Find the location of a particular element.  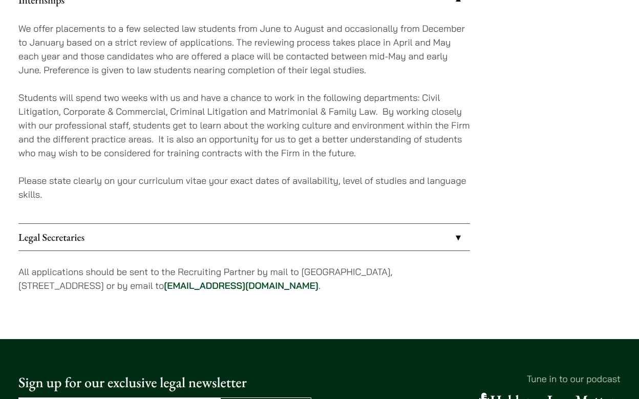

p: Please state clearly on your curriculum vitae your exact dates of availability, level of studies ... is located at coordinates (244, 188).